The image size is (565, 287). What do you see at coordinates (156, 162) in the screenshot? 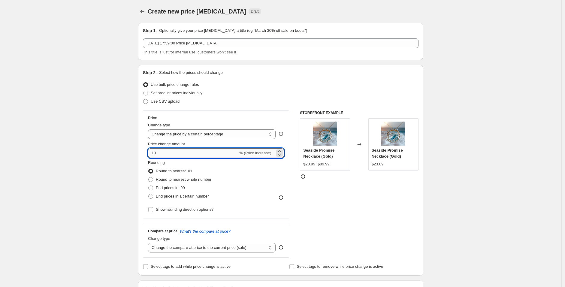
I see `span: Rounding` at bounding box center [156, 162].